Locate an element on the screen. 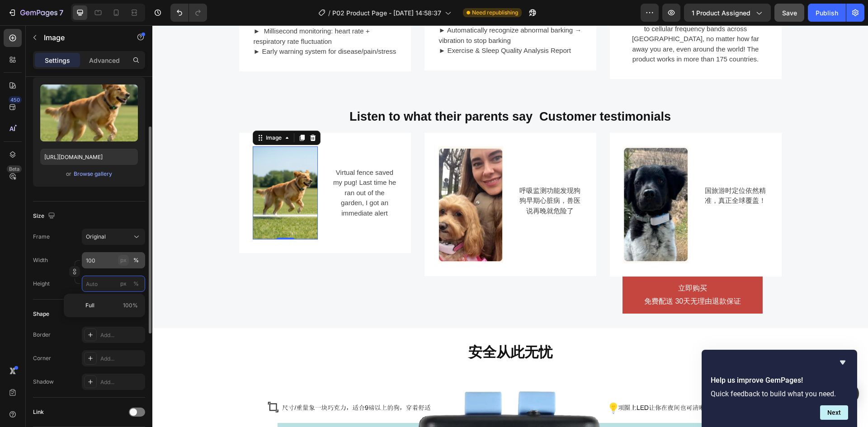 This screenshot has width=868, height=427. div: Border is located at coordinates (41, 335).